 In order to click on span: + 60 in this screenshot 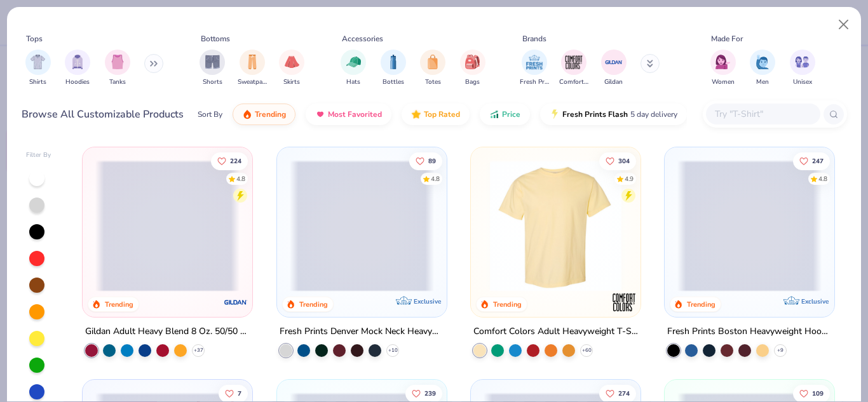, I will do `click(586, 351)`.